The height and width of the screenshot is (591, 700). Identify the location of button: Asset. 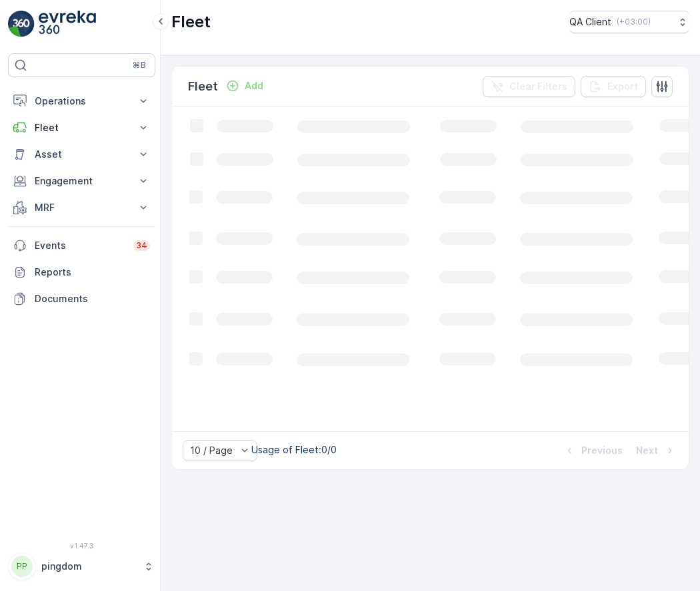
(81, 154).